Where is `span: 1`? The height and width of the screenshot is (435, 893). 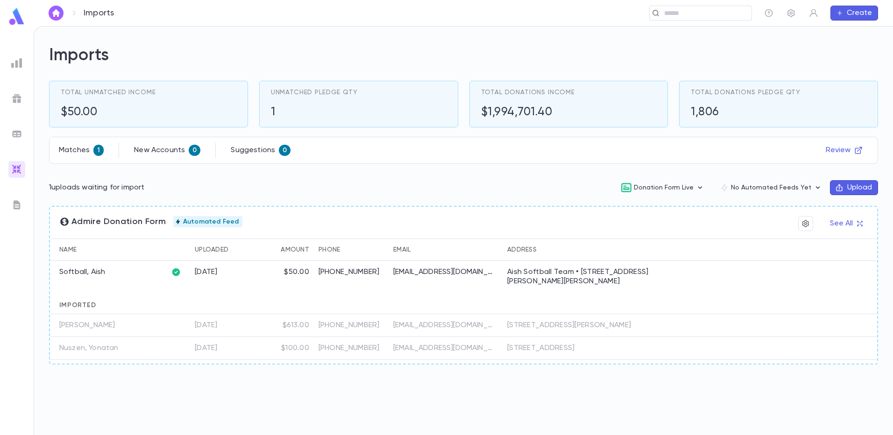
span: 1 is located at coordinates (99, 150).